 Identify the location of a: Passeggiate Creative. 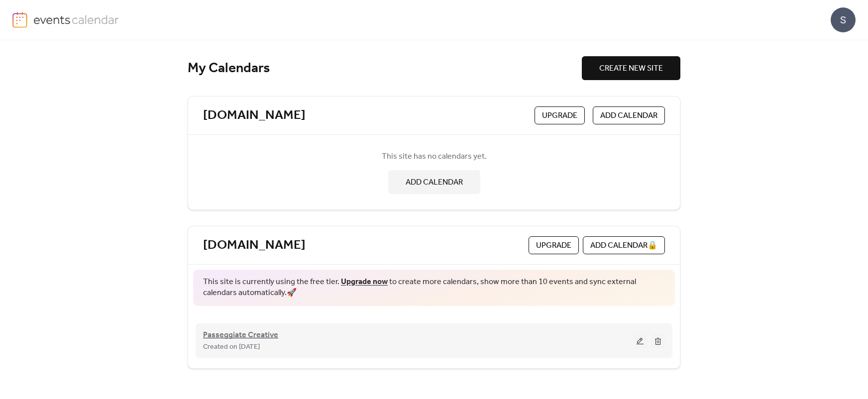
(240, 335).